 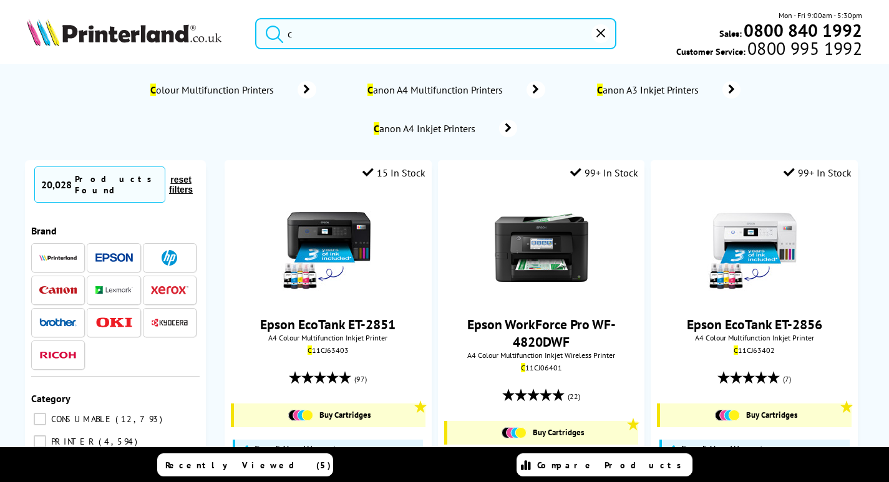 I want to click on img: Printerland Logo, so click(x=124, y=32).